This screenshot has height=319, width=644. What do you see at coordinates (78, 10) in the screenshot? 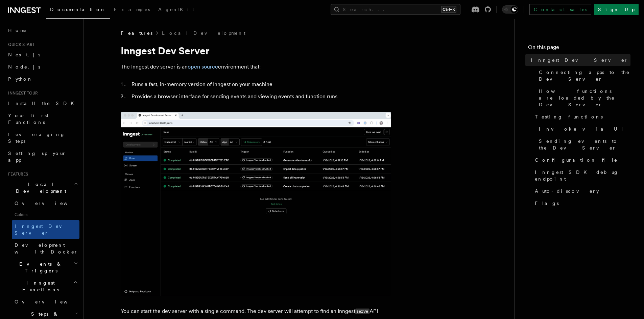
I see `a: Documentation` at bounding box center [78, 10].